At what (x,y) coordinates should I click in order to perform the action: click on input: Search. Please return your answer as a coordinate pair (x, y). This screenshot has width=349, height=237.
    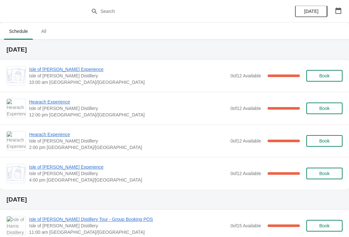
    Looking at the image, I should click on (181, 11).